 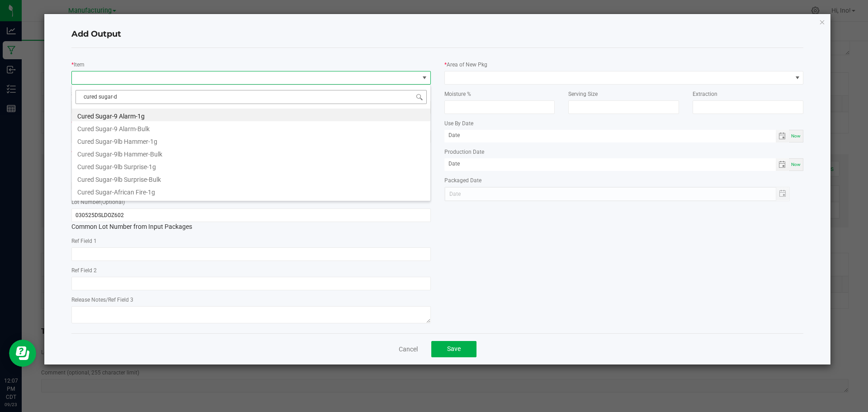 What do you see at coordinates (705, 94) in the screenshot?
I see `label: Extraction` at bounding box center [705, 94].